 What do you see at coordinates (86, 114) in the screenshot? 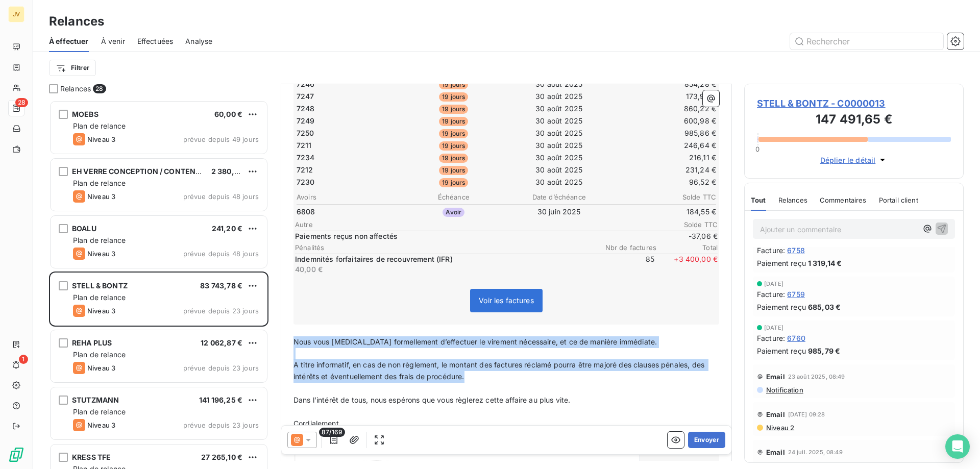
I see `span: MOEBS` at bounding box center [86, 114].